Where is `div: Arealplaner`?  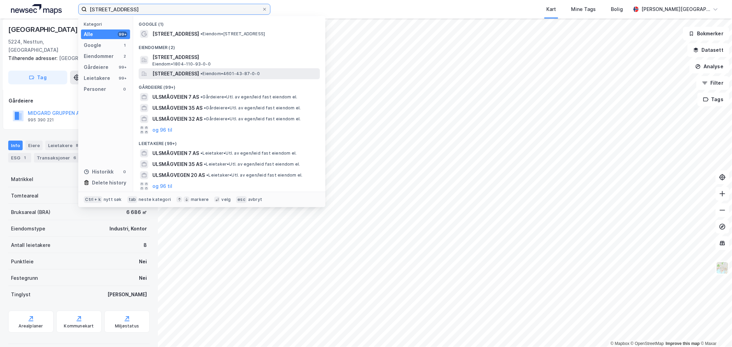
div: Arealplaner is located at coordinates (31, 326).